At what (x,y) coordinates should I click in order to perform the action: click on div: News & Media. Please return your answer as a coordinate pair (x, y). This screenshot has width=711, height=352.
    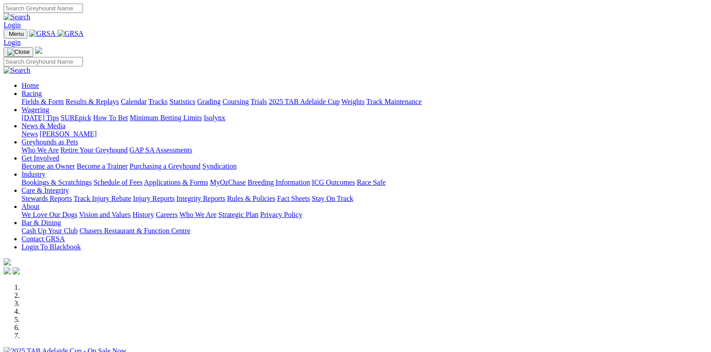
    Looking at the image, I should click on (364, 134).